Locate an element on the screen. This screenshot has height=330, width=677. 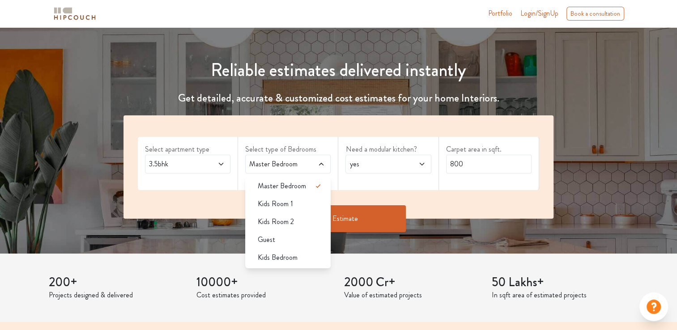
label: Select apartment type is located at coordinates (187, 149).